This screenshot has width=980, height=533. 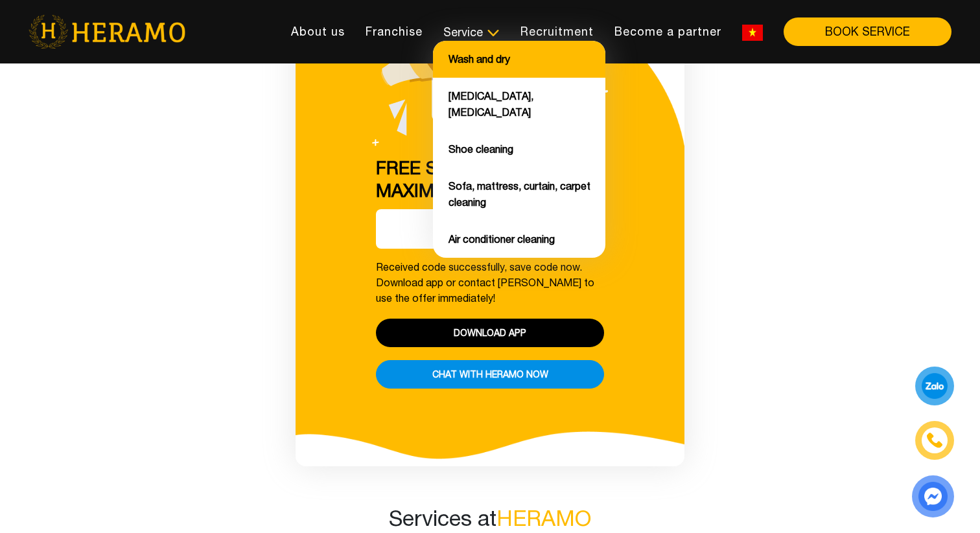 I want to click on button: BOOK SERVICE, so click(x=867, y=32).